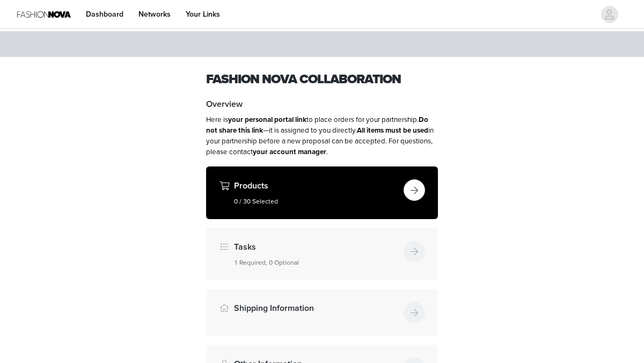 This screenshot has height=363, width=644. Describe the element at coordinates (320, 136) in the screenshot. I see `span: Here is to place orders for your partnership. —it is assigned to you directly. in your partnershi...` at that location.